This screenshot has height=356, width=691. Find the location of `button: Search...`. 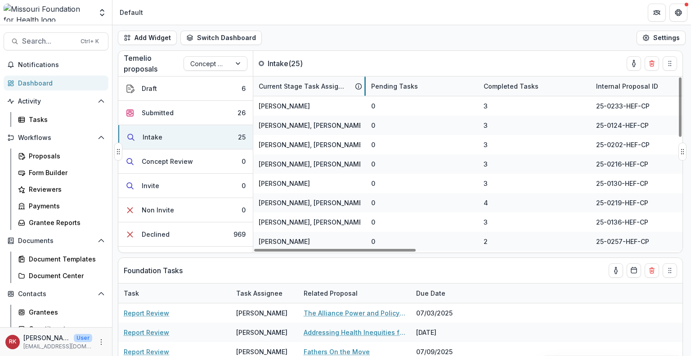

button: Search... is located at coordinates (56, 41).